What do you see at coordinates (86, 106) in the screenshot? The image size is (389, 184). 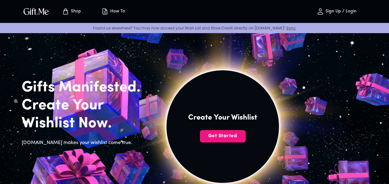 I see `h2: Create Your` at bounding box center [86, 106].